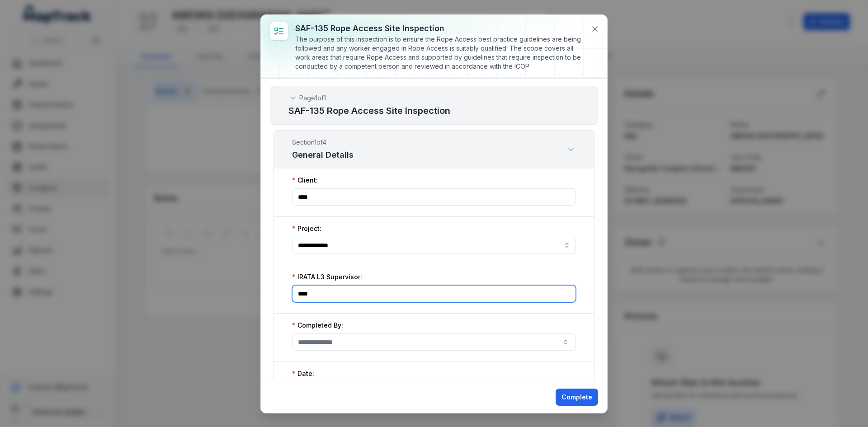 The height and width of the screenshot is (427, 868). What do you see at coordinates (434, 342) in the screenshot?
I see `input: :r79:-form-item-label` at bounding box center [434, 342].